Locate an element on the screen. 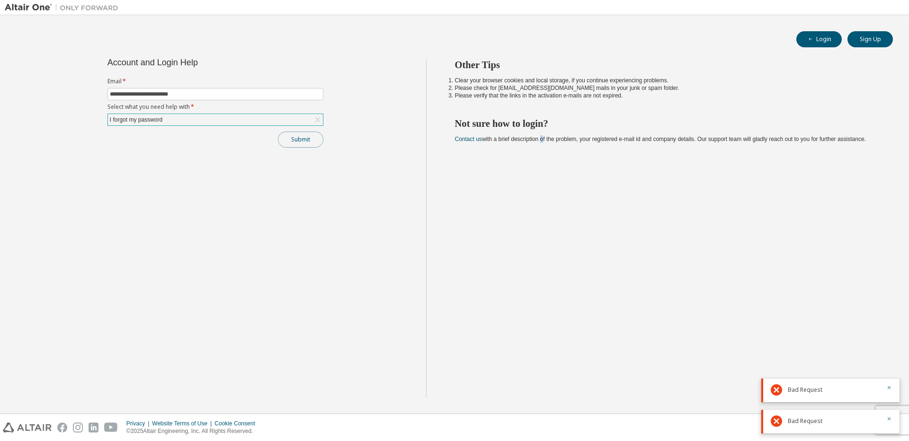  button: Login is located at coordinates (819, 39).